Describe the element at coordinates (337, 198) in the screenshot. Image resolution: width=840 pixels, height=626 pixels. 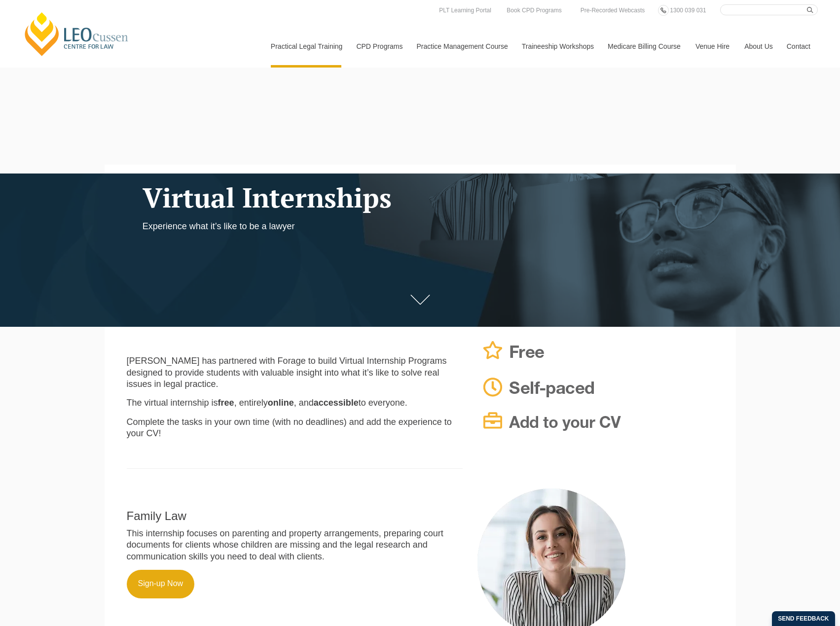
I see `h1: Virtual Internships` at that location.